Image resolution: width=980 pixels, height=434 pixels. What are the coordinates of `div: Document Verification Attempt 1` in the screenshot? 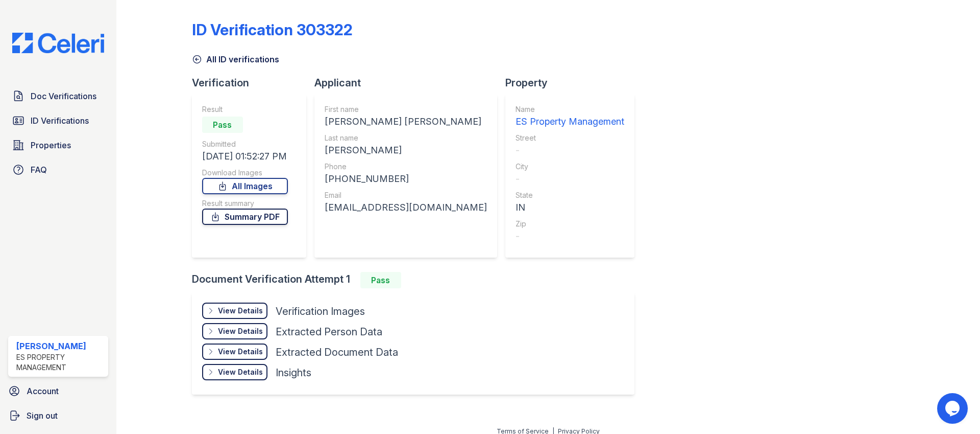 It's located at (417, 280).